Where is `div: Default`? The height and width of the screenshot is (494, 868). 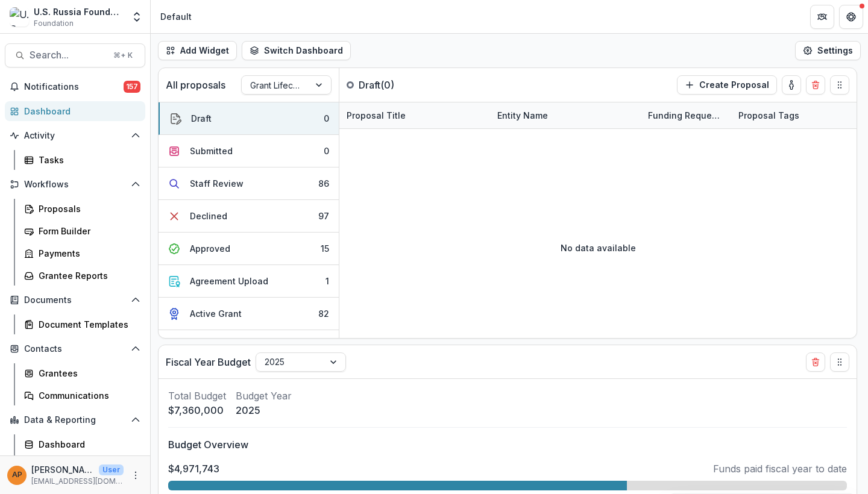 div: Default is located at coordinates (176, 16).